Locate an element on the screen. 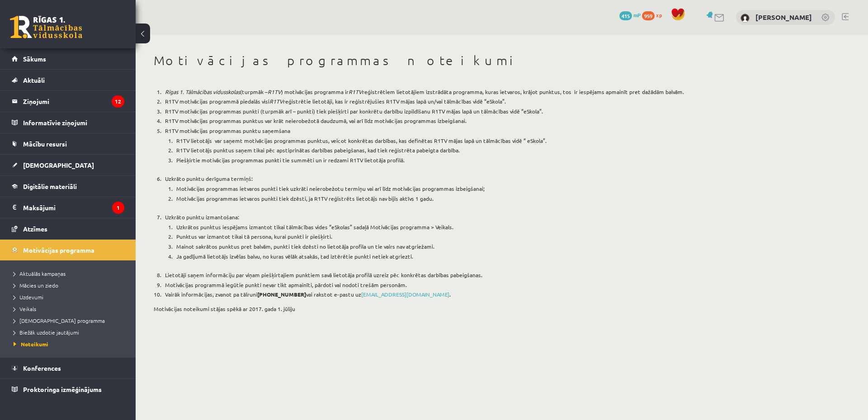  li: Mainot sakrātos punktus pret balvām, punkti tiek dzēsti no lietotāja profila un tie vairs nav atg... is located at coordinates (453, 247).